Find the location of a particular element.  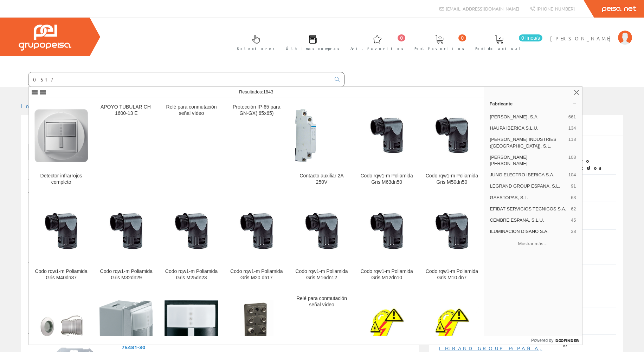

span: 0 línea/s is located at coordinates (530, 38).